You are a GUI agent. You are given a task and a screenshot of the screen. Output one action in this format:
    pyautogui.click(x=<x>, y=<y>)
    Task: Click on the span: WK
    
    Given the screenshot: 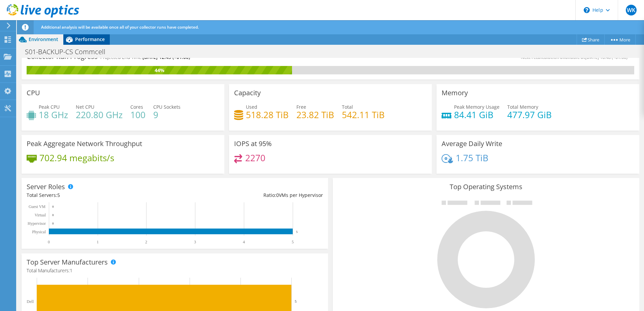 What is the action you would take?
    pyautogui.click(x=631, y=10)
    